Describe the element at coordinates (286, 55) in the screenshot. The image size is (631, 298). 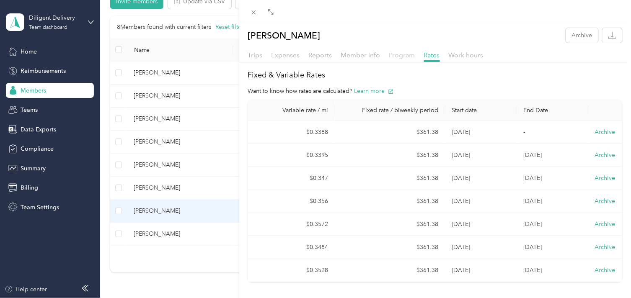
I see `span: Expenses` at that location.